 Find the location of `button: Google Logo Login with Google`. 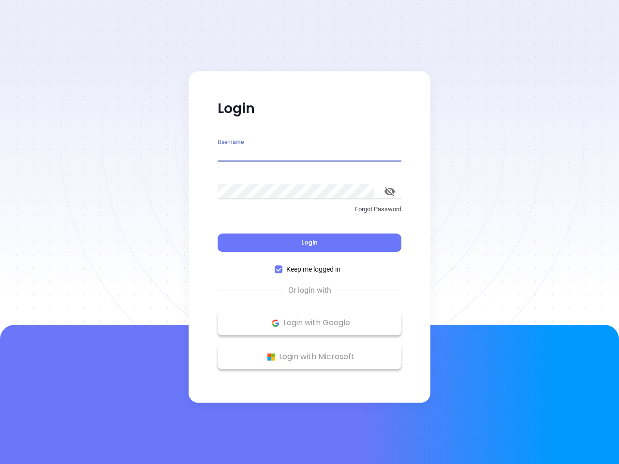

button: Google Logo Login with Google is located at coordinates (310, 323).